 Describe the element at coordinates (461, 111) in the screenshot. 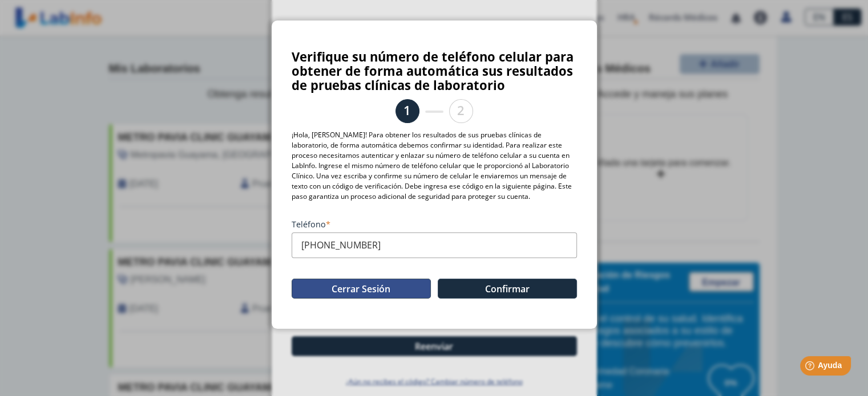

I see `li: 2` at that location.